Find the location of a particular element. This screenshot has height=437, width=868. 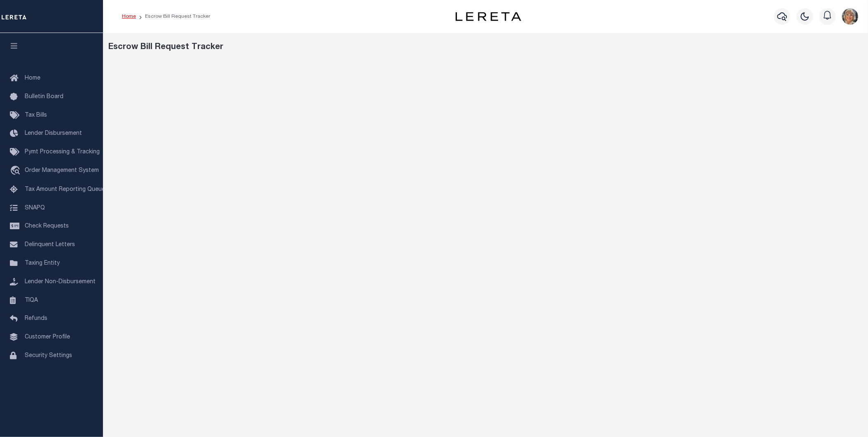

li: Escrow Bill Request Tracker is located at coordinates (173, 17).